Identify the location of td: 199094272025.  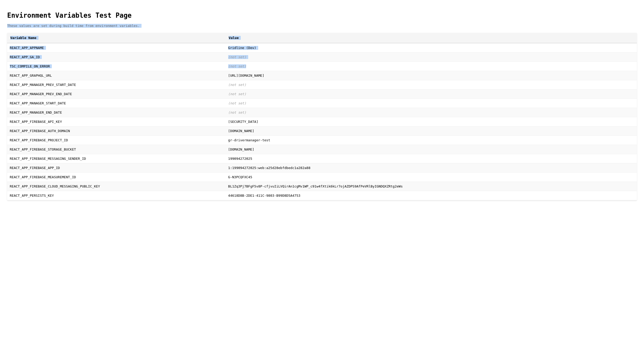
(431, 158).